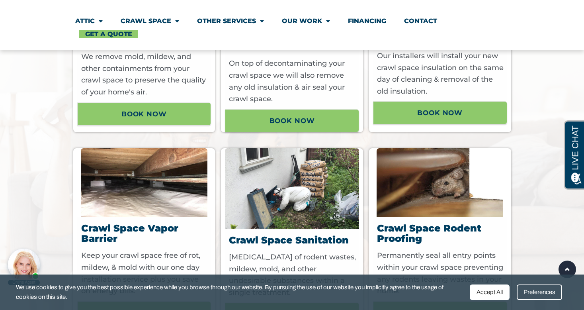 The width and height of the screenshot is (584, 310). Describe the element at coordinates (489, 292) in the screenshot. I see `div: Accept All` at that location.